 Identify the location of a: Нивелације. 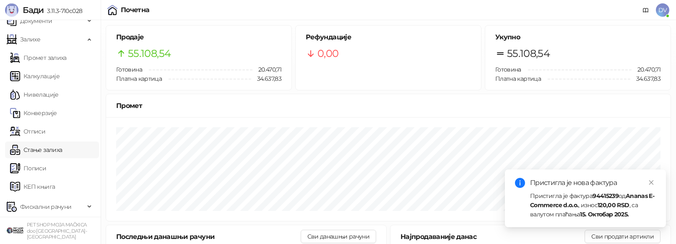
(34, 95).